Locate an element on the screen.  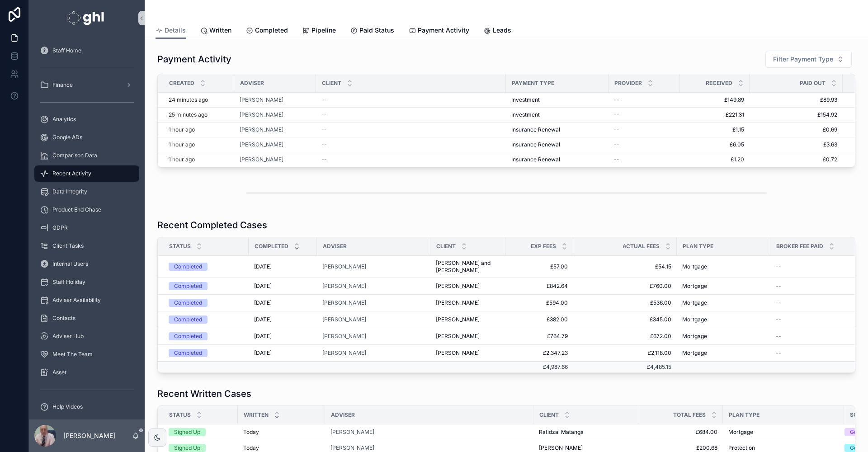
span: £760.00 is located at coordinates (625, 286).